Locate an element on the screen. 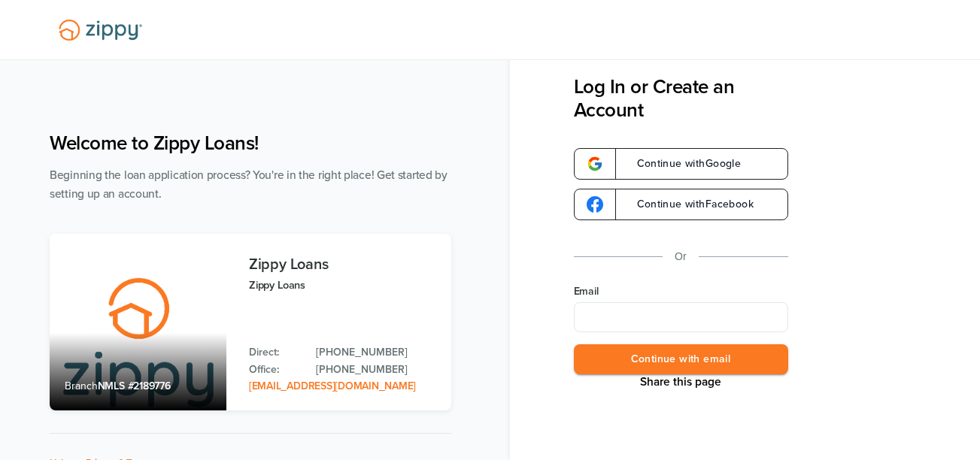  img: Lender Logo is located at coordinates (100, 30).